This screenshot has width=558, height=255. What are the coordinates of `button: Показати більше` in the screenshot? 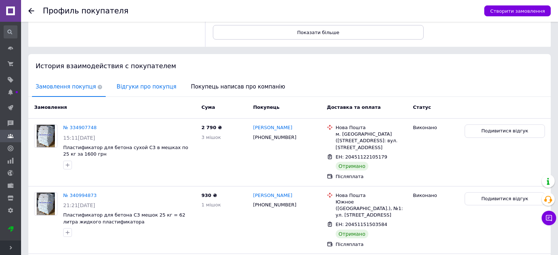 It's located at (318, 32).